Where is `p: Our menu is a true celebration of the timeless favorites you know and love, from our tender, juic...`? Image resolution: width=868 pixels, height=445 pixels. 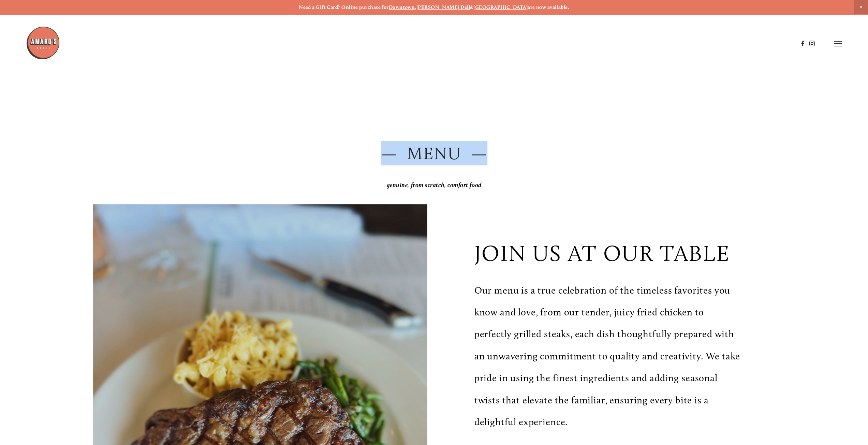 p: Our menu is a true celebration of the timeless favorites you know and love, from our tender, juic... is located at coordinates (608, 357).